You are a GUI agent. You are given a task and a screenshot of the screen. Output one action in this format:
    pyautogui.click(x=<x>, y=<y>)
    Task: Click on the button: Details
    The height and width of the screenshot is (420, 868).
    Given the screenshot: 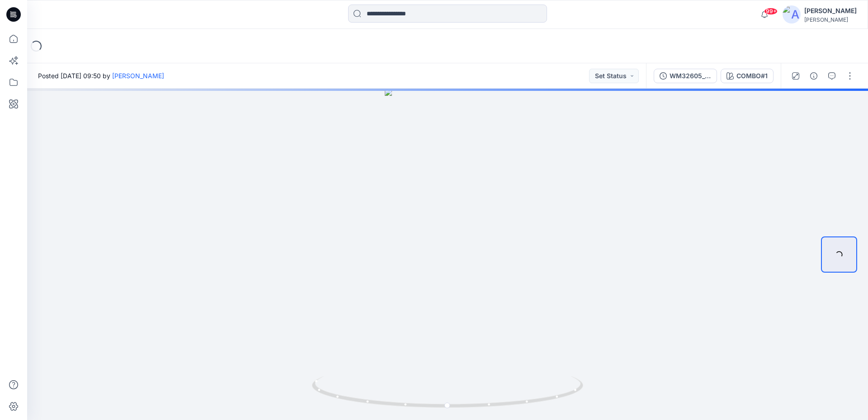 What is the action you would take?
    pyautogui.click(x=814, y=76)
    